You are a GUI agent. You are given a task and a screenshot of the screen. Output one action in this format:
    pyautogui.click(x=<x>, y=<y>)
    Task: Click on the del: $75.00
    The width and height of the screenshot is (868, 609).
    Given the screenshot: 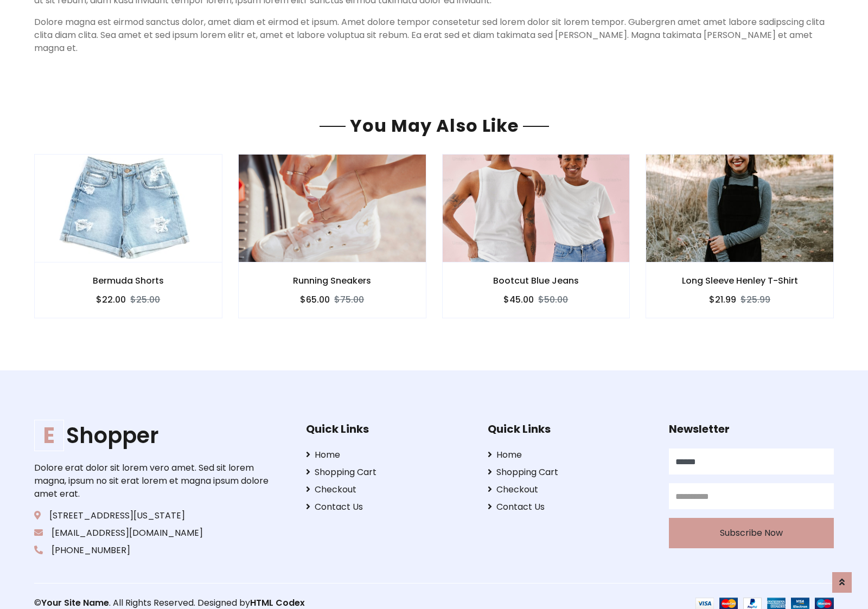 What is the action you would take?
    pyautogui.click(x=349, y=300)
    